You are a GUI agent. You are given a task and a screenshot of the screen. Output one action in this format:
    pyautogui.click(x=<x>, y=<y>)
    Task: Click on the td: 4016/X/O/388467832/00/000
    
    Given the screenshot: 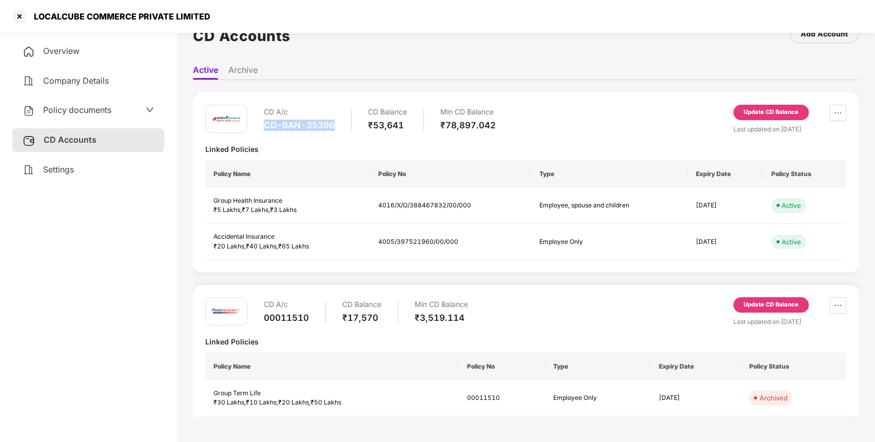 What is the action you would take?
    pyautogui.click(x=451, y=206)
    